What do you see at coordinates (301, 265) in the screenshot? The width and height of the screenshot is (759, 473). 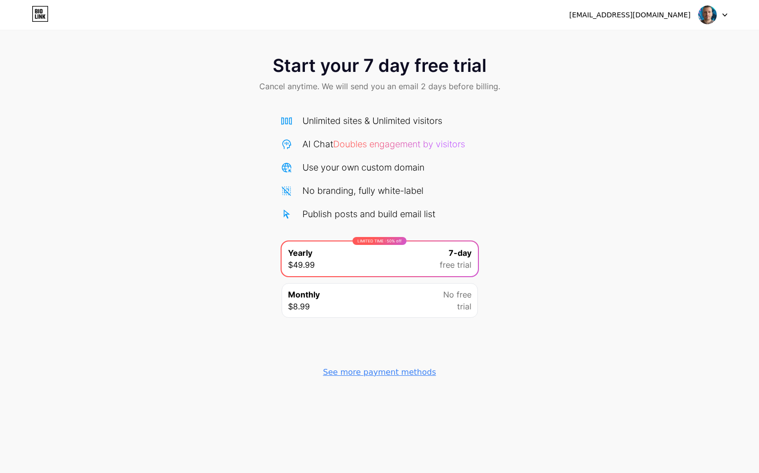 I see `span: $49.99` at bounding box center [301, 265].